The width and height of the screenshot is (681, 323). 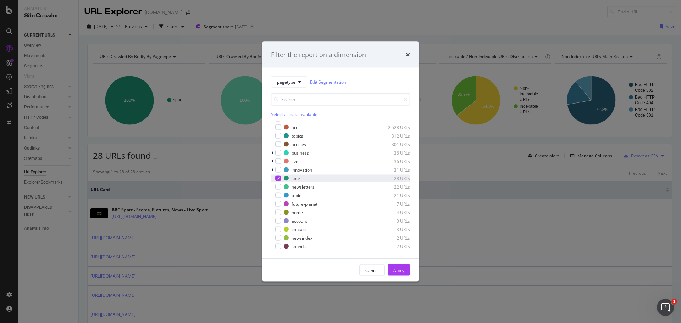 I want to click on div: 31 URLs, so click(x=393, y=170).